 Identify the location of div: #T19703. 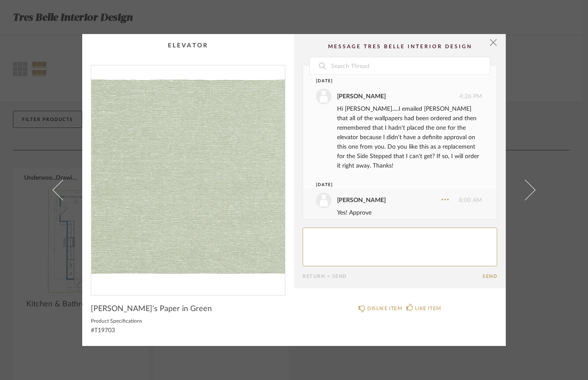
(188, 331).